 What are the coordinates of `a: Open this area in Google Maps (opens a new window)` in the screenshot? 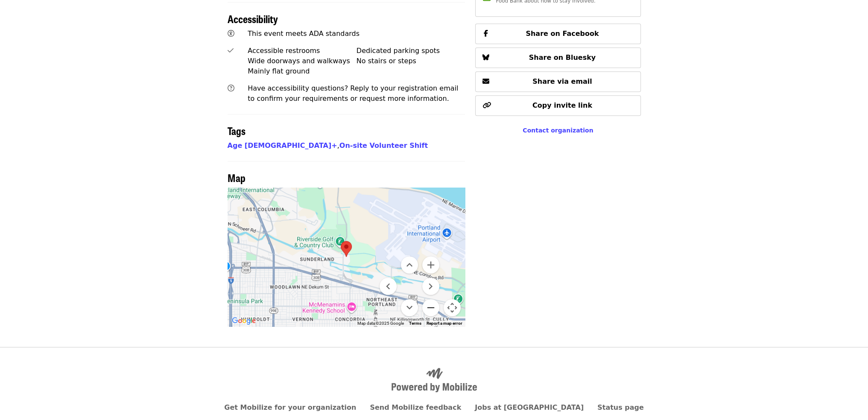 It's located at (244, 321).